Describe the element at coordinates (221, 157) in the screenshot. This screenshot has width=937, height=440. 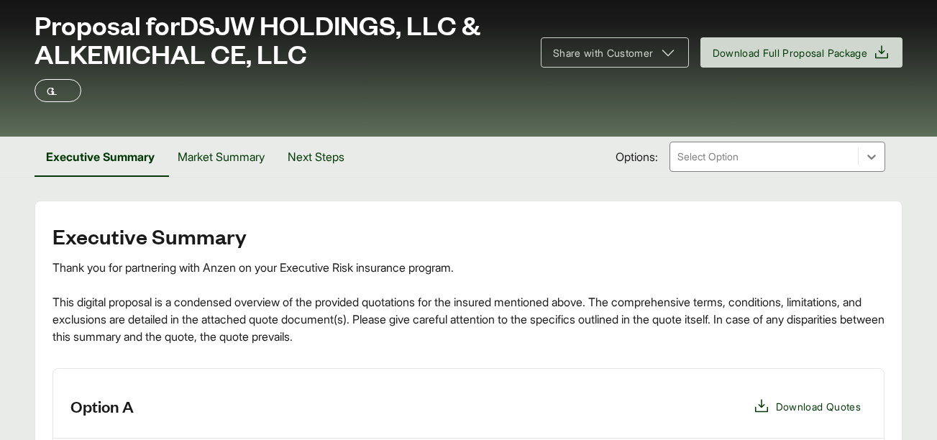
I see `button: Market Summary` at that location.